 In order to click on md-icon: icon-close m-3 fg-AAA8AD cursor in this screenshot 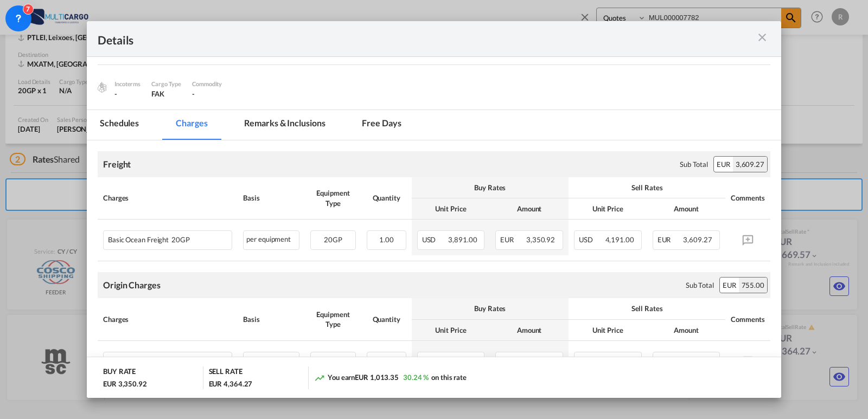, I will do `click(762, 38)`.